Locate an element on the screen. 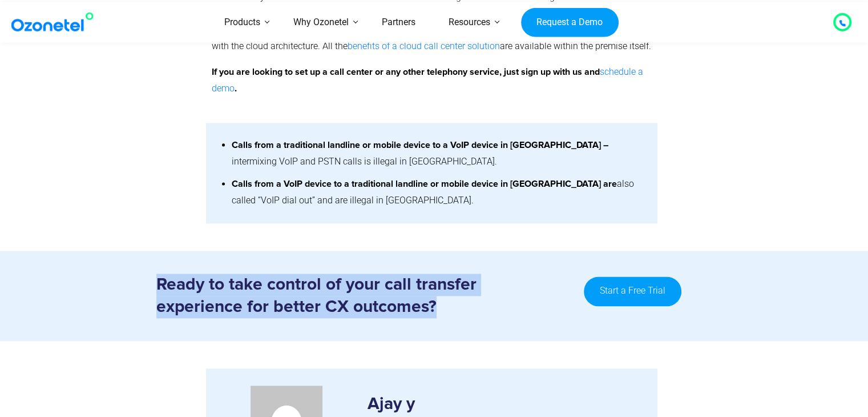 The height and width of the screenshot is (417, 868). h3: Ready to take control of your call transfer experience for better CX outcomes? is located at coordinates (364, 296).